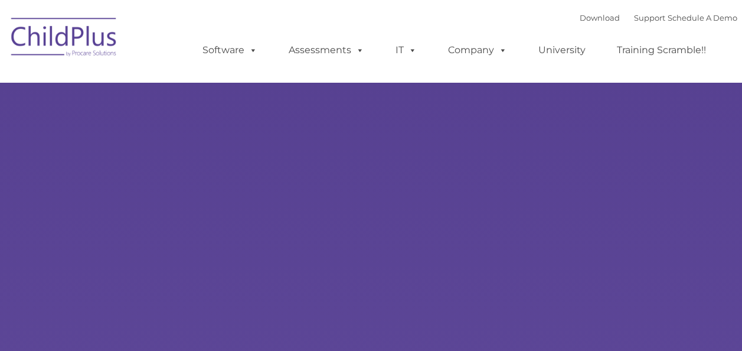 The height and width of the screenshot is (351, 742). What do you see at coordinates (477, 50) in the screenshot?
I see `a: Company` at bounding box center [477, 50].